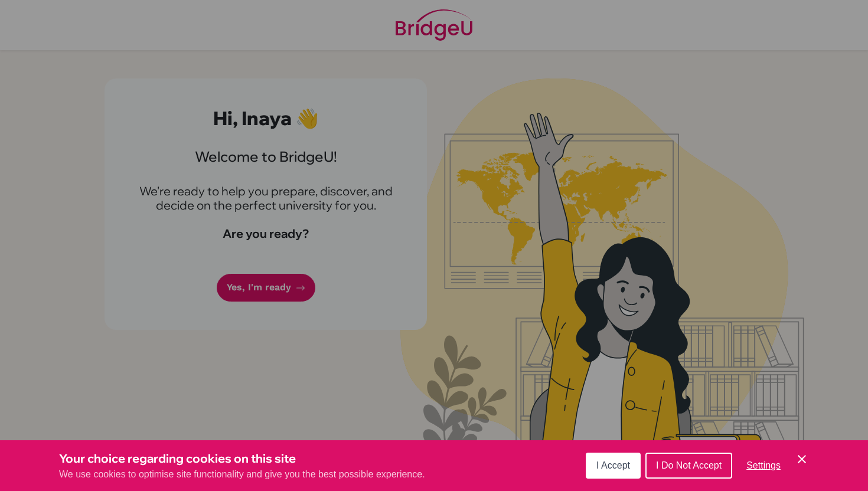 The image size is (868, 491). Describe the element at coordinates (613, 465) in the screenshot. I see `span: I Accept` at that location.